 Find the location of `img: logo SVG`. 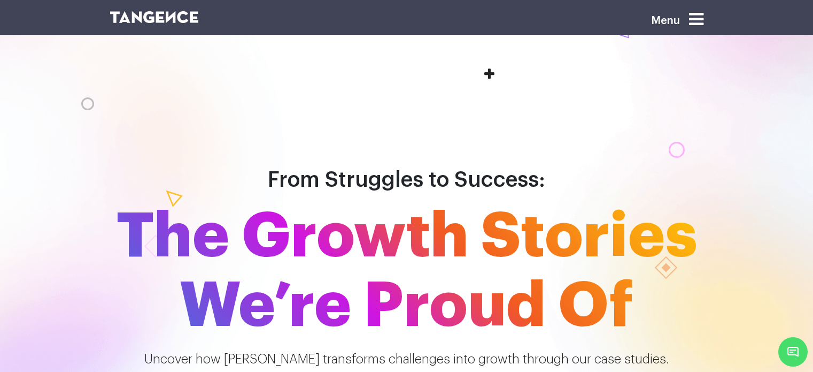

img: logo SVG is located at coordinates (155, 17).